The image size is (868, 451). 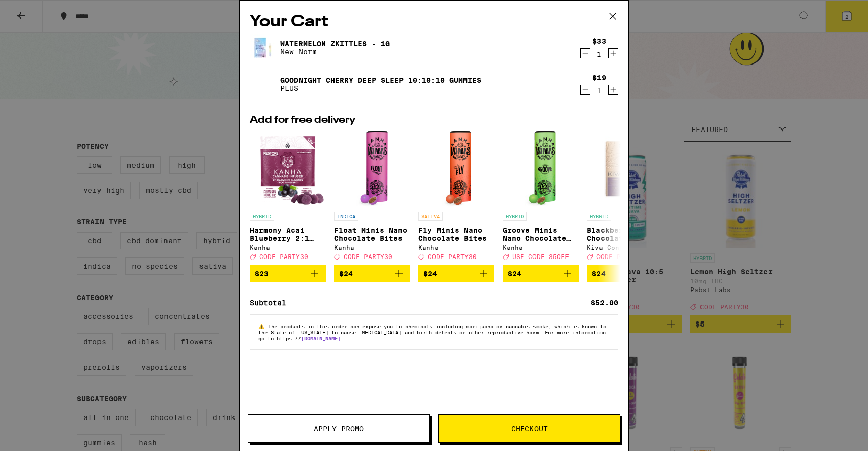 I want to click on p: Groove Minis Nano Chocolate Bites, so click(x=541, y=234).